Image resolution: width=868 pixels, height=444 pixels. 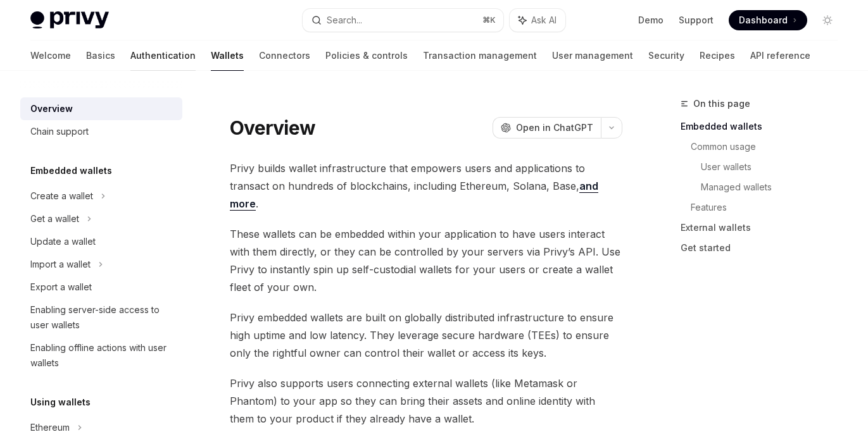 I want to click on span: On this page, so click(x=721, y=104).